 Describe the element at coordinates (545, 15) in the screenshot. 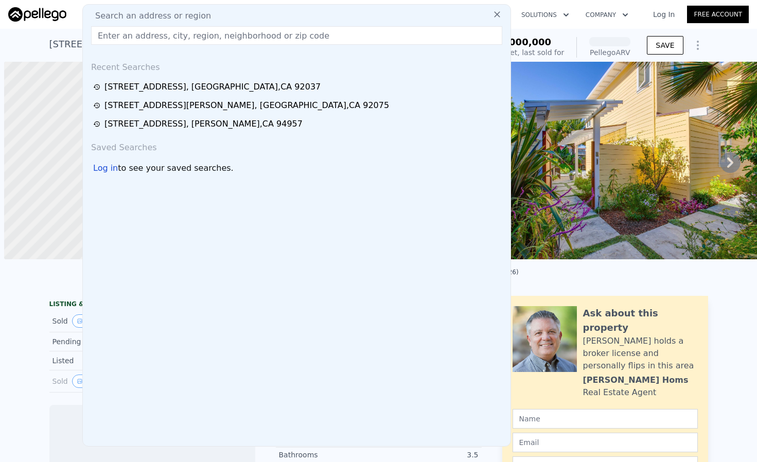

I see `button: Solutions` at that location.